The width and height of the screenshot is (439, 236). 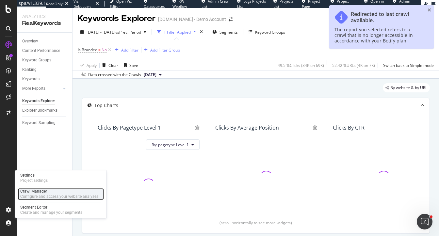 I want to click on a: SettingsProject settings, so click(x=61, y=178).